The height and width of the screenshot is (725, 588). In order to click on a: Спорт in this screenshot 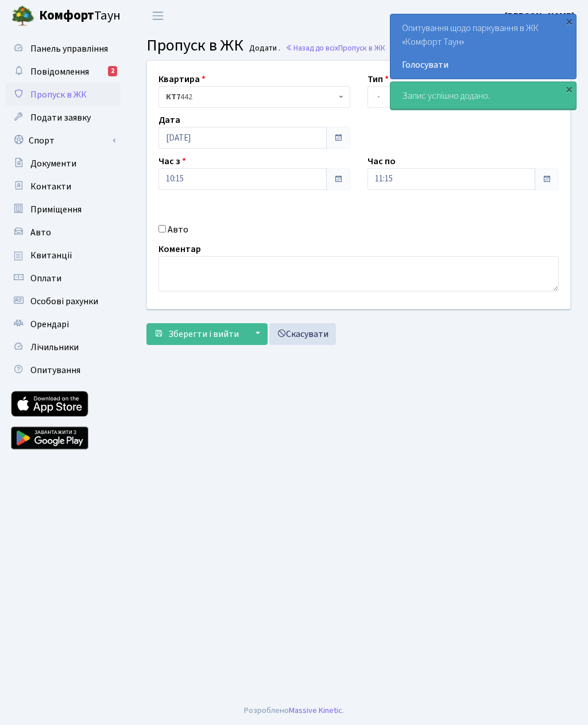, I will do `click(63, 140)`.